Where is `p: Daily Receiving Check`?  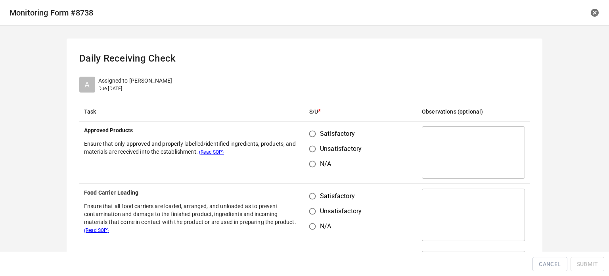 p: Daily Receiving Check is located at coordinates (304, 58).